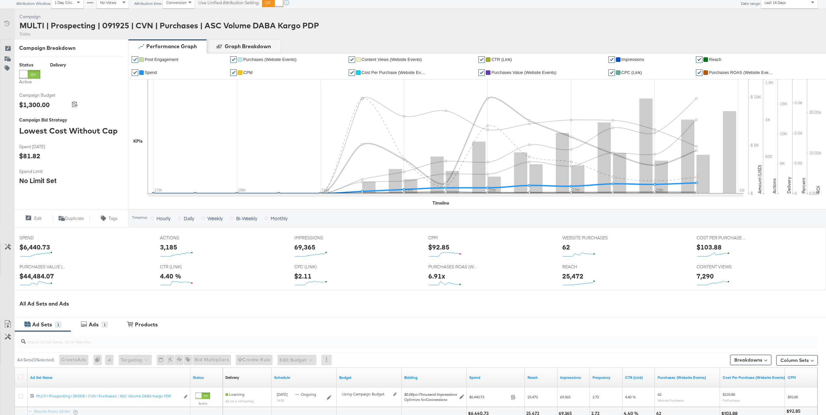 Image resolution: width=826 pixels, height=415 pixels. What do you see at coordinates (793, 396) in the screenshot?
I see `span: $92.85` at bounding box center [793, 396].